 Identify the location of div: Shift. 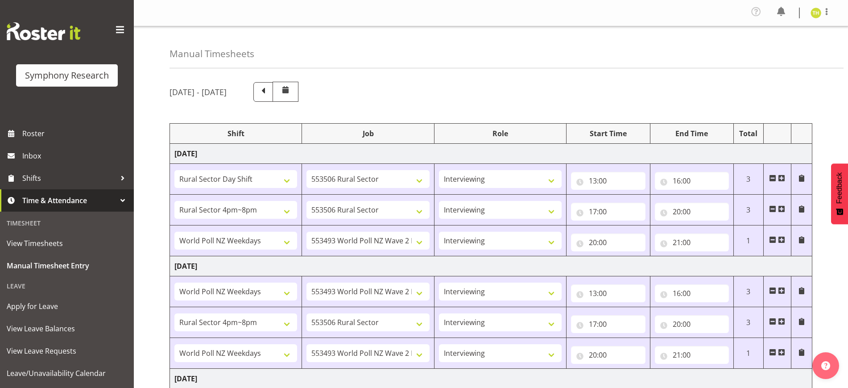
(236, 133).